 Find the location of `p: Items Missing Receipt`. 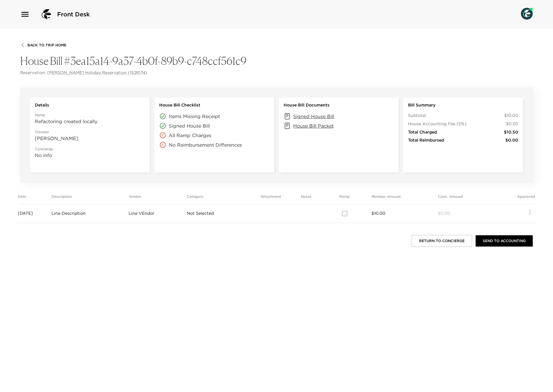

p: Items Missing Receipt is located at coordinates (195, 116).